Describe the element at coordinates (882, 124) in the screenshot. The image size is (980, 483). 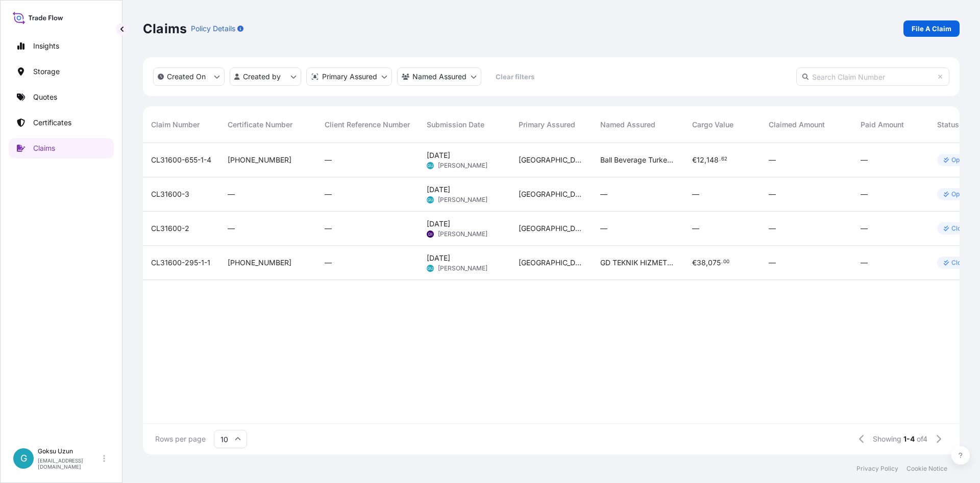
I see `span: Paid Amount` at that location.